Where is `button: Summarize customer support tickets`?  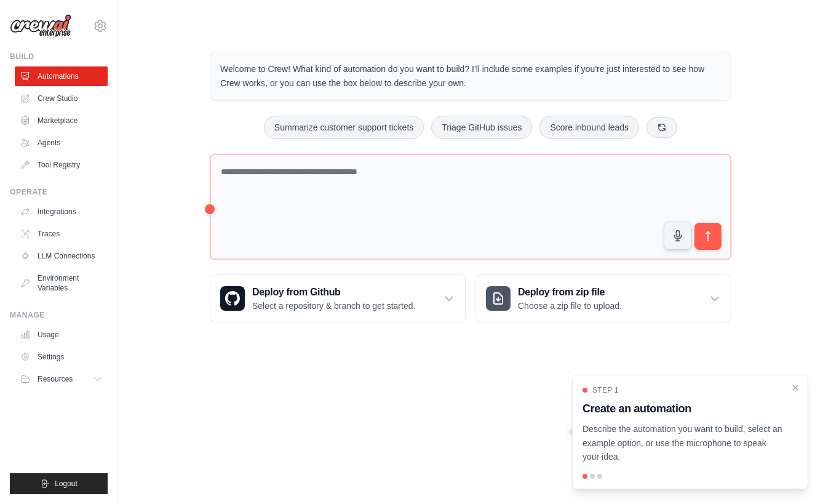 button: Summarize customer support tickets is located at coordinates (344, 127).